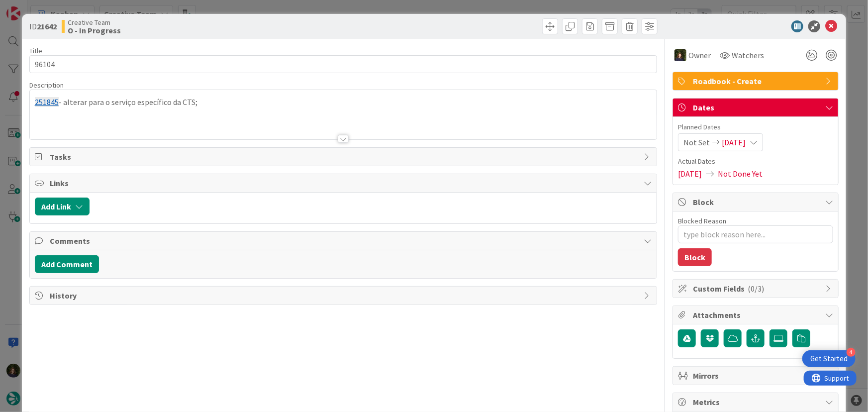 The width and height of the screenshot is (868, 412). What do you see at coordinates (829, 359) in the screenshot?
I see `div: Open Get Started checklist, remaining modules: 4` at bounding box center [829, 359].